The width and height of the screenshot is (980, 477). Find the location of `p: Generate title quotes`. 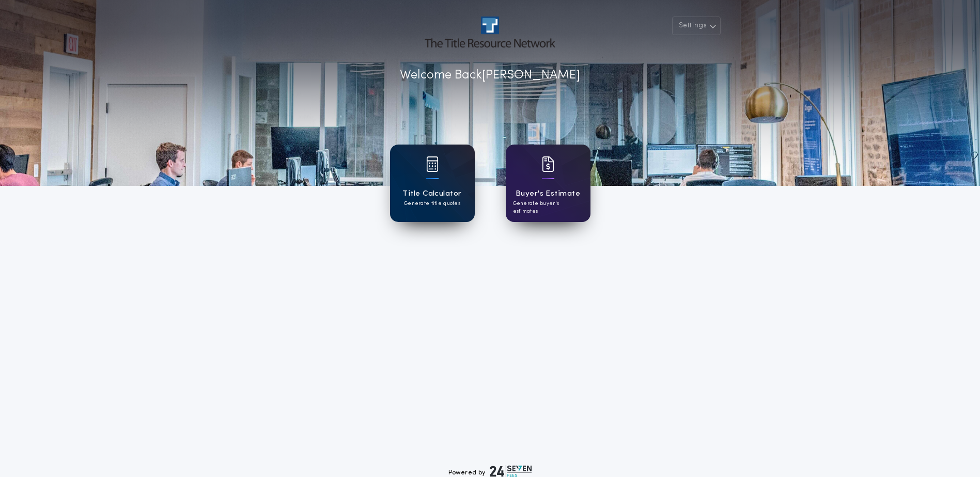

p: Generate title quotes is located at coordinates (432, 203).